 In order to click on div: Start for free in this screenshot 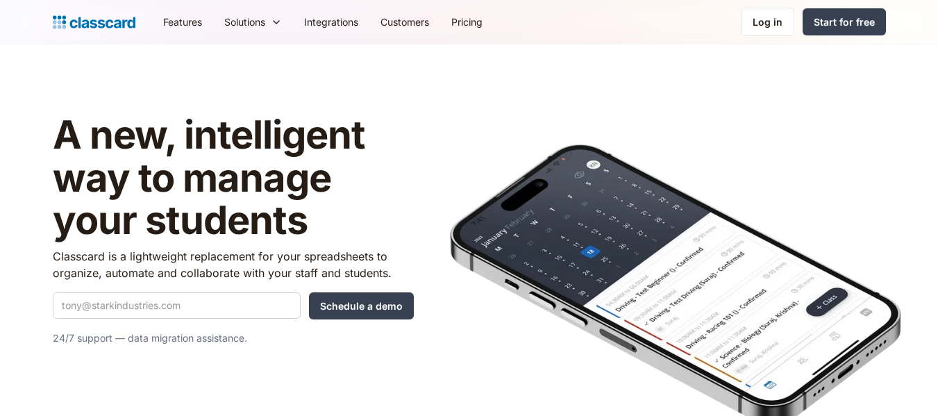, I will do `click(844, 22)`.